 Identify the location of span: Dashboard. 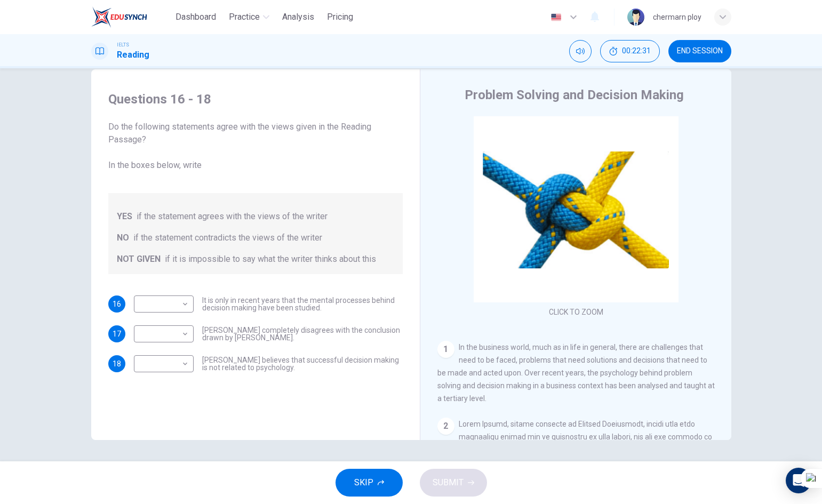
(195, 17).